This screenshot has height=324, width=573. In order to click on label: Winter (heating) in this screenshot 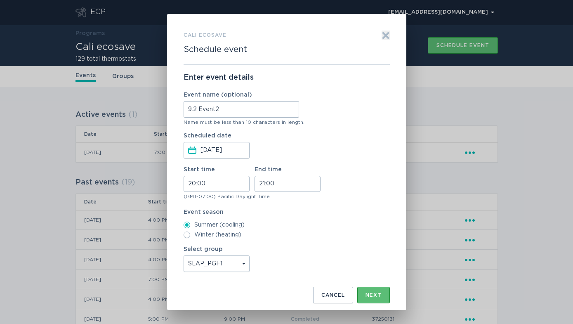, I will do `click(287, 235)`.